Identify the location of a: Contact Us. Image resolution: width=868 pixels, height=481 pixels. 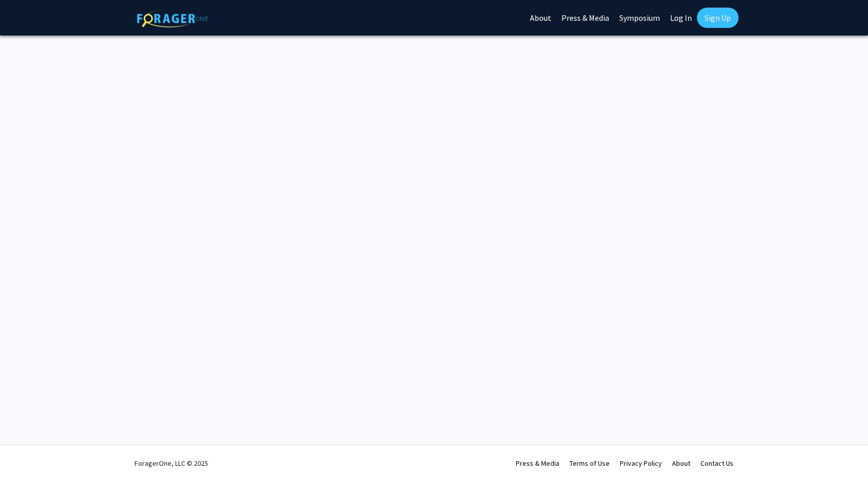
(717, 463).